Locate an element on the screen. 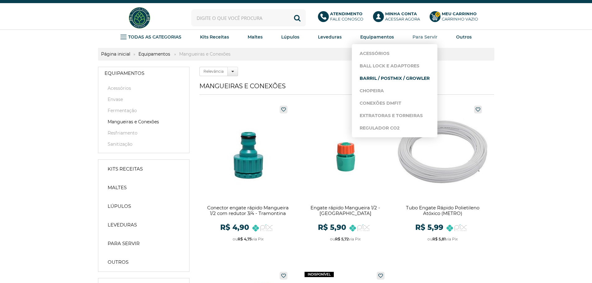  p: Acessar agora is located at coordinates (403, 16).